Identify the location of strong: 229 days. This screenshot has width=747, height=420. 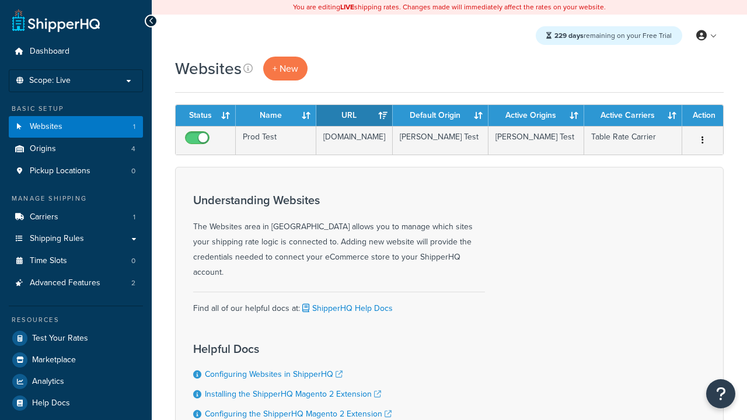
(569, 36).